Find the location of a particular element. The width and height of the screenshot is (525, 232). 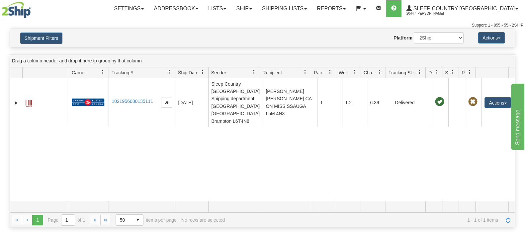

a: Sender filter column settings is located at coordinates (254, 72).